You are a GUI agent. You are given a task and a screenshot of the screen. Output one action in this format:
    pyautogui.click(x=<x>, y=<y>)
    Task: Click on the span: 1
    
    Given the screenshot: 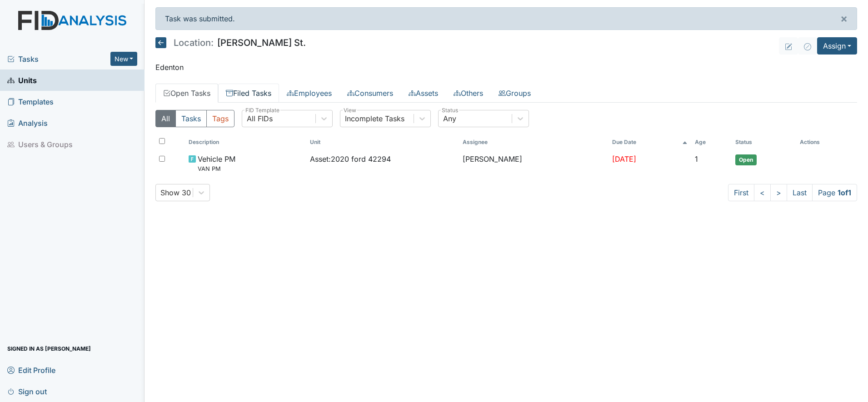 What is the action you would take?
    pyautogui.click(x=696, y=159)
    